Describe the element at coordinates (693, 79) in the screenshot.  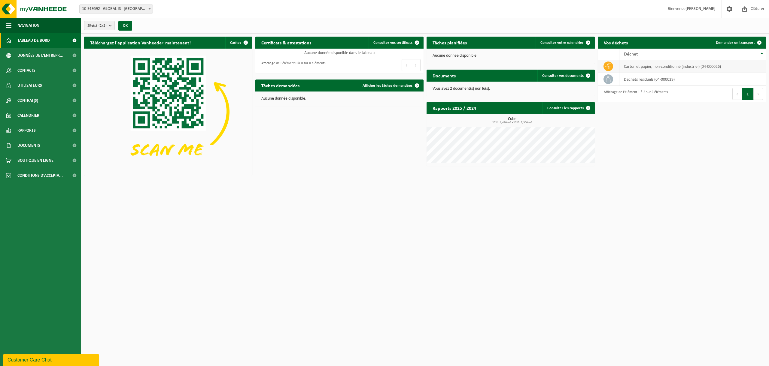
I see `td: déchets résiduels (04-000029)` at that location.